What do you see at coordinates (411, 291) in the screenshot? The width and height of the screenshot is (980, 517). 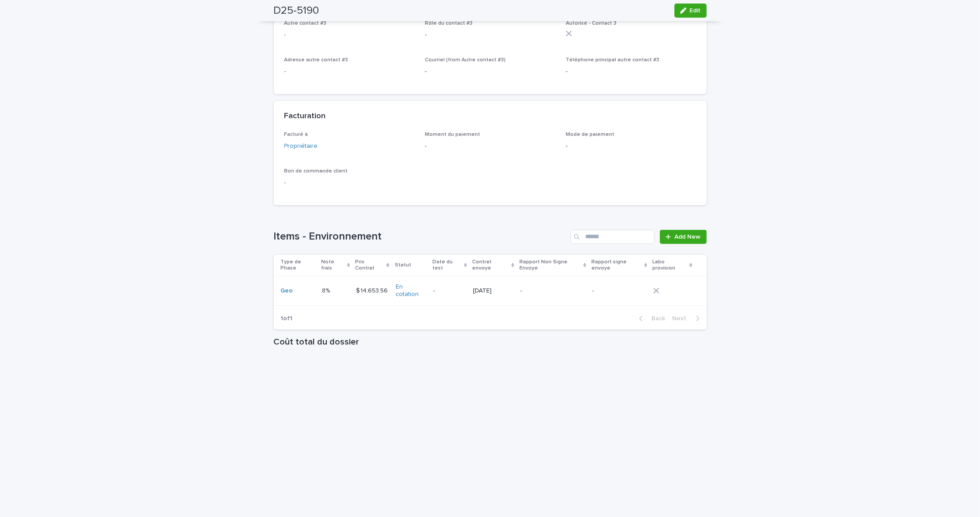 I see `a: En cotation` at bounding box center [411, 291].